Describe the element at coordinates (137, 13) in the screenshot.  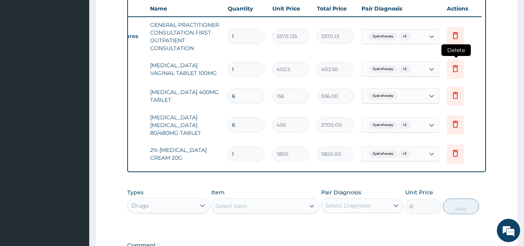
I see `div: Minimize live chat window` at that location.